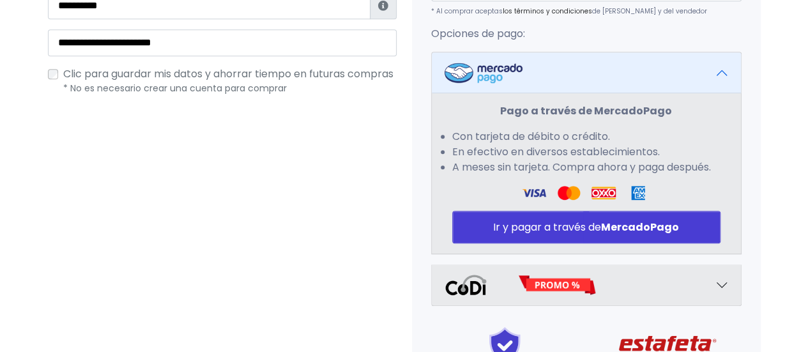  I want to click on li: En efectivo en diversos establecimientos., so click(586, 152).